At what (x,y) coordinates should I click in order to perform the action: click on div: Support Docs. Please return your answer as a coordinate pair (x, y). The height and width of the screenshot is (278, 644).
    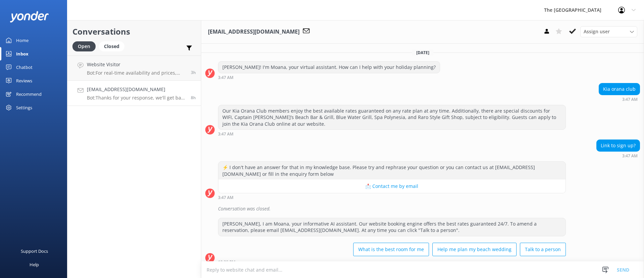
    Looking at the image, I should click on (34, 251).